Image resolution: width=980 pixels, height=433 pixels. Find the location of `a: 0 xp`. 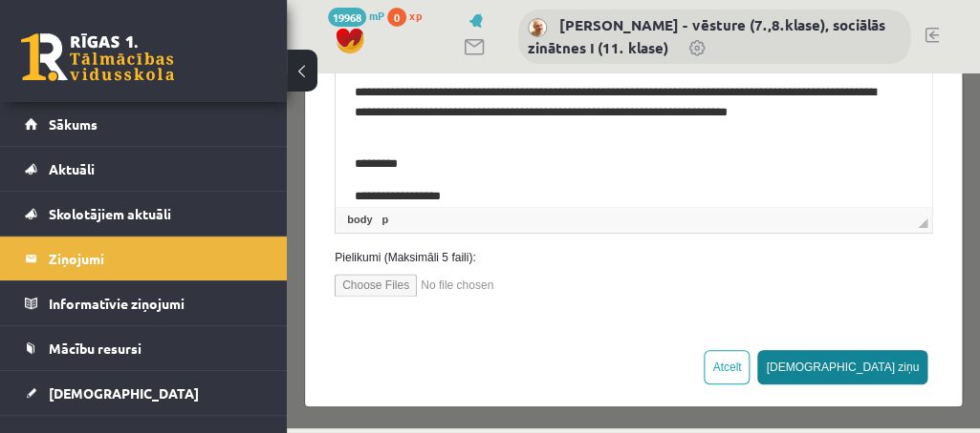

a: 0 xp is located at coordinates (409, 15).